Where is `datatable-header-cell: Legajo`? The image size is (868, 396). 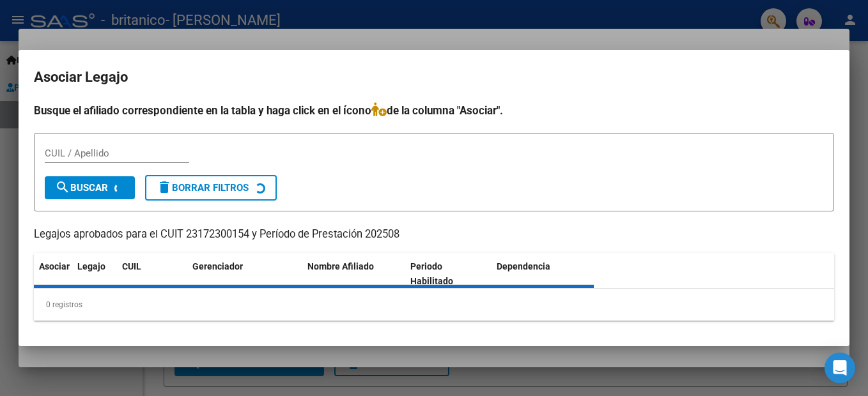 datatable-header-cell: Legajo is located at coordinates (94, 274).